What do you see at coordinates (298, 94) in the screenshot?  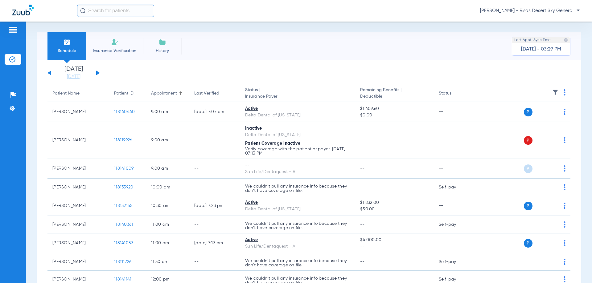 I see `th: Status |` at bounding box center [298, 94].